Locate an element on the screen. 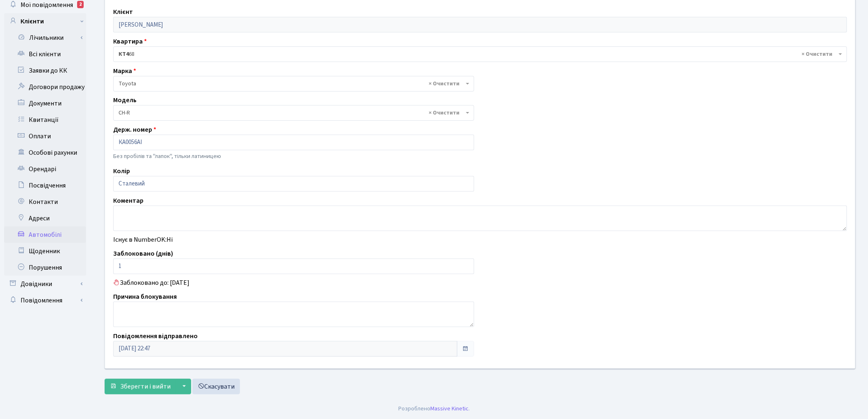 This screenshot has height=419, width=868. a: Адреси is located at coordinates (46, 219).